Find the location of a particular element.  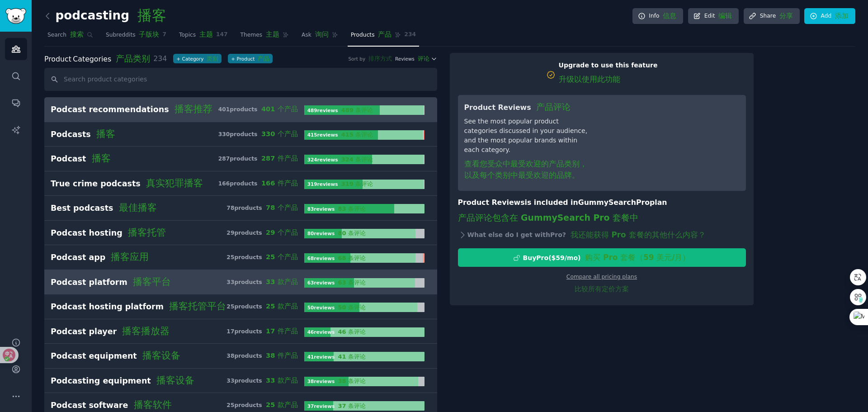

b: 41 review s is located at coordinates (337, 357).